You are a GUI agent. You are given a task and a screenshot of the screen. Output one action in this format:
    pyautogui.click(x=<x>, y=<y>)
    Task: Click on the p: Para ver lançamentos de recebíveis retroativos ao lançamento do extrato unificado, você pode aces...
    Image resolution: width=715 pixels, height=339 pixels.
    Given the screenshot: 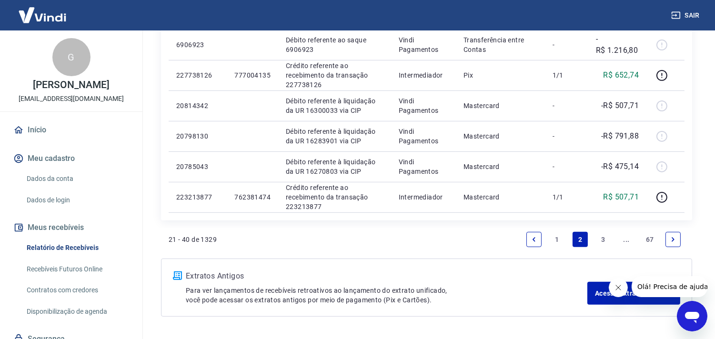 What is the action you would take?
    pyautogui.click(x=387, y=296)
    